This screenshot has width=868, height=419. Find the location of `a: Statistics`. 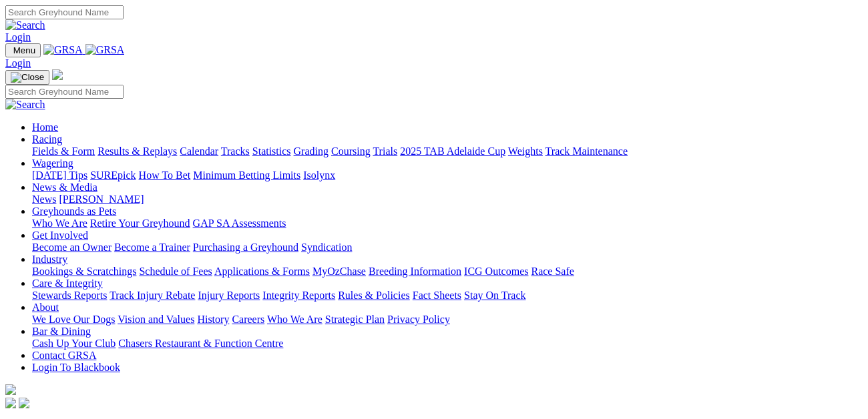

a: Statistics is located at coordinates (272, 151).